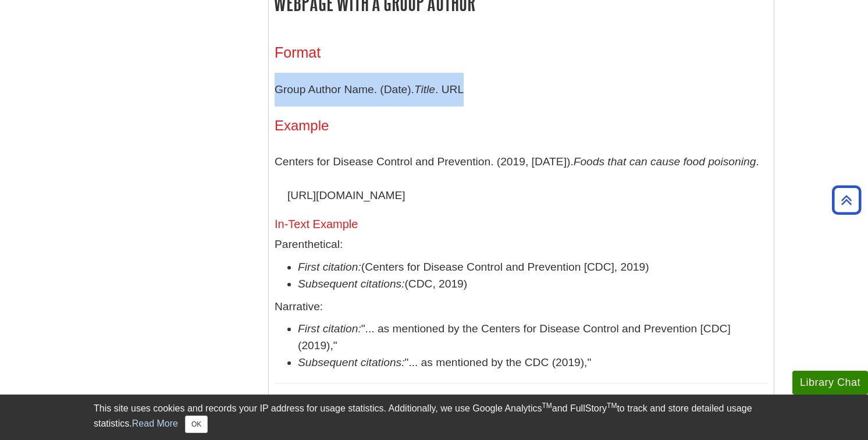  I want to click on a: Back to Top, so click(846, 200).